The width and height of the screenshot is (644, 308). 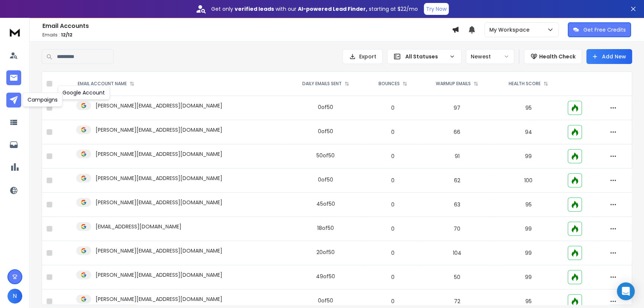 I want to click on div: 50 of 50, so click(x=325, y=156).